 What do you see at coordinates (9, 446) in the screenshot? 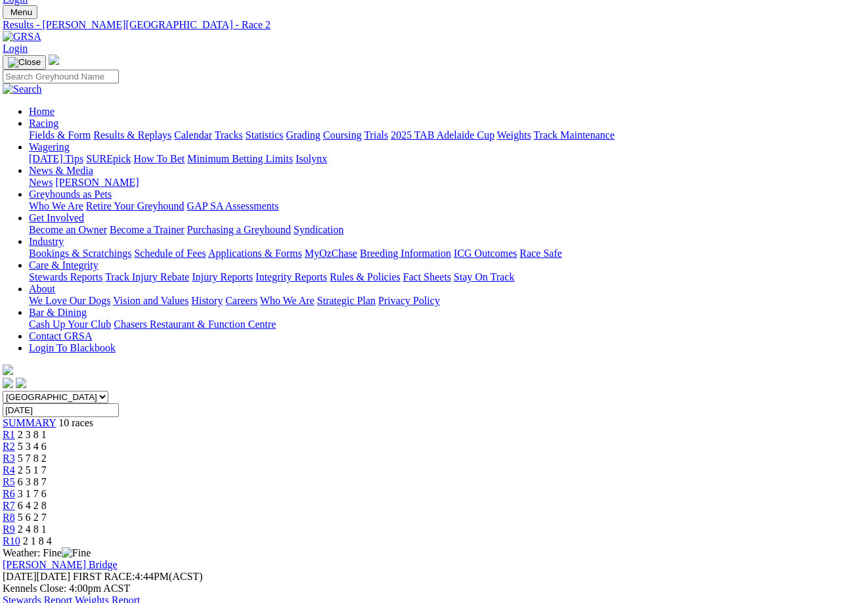
I see `a: R2` at bounding box center [9, 446].